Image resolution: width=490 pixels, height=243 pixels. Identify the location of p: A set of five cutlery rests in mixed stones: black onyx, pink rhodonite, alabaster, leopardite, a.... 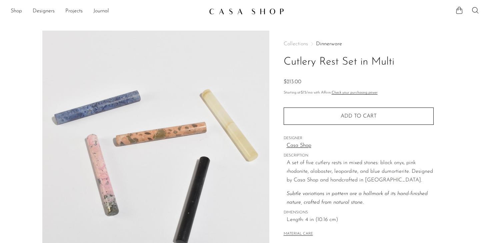
(360, 172).